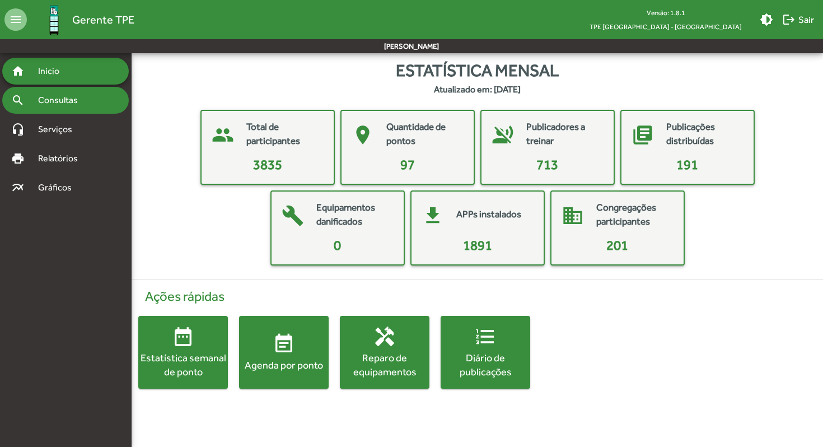 This screenshot has width=823, height=447. I want to click on mat-icon: domain, so click(572, 215).